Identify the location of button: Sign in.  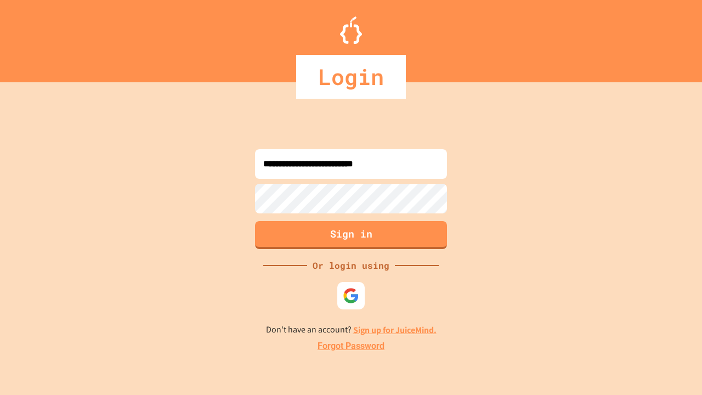
(351, 235).